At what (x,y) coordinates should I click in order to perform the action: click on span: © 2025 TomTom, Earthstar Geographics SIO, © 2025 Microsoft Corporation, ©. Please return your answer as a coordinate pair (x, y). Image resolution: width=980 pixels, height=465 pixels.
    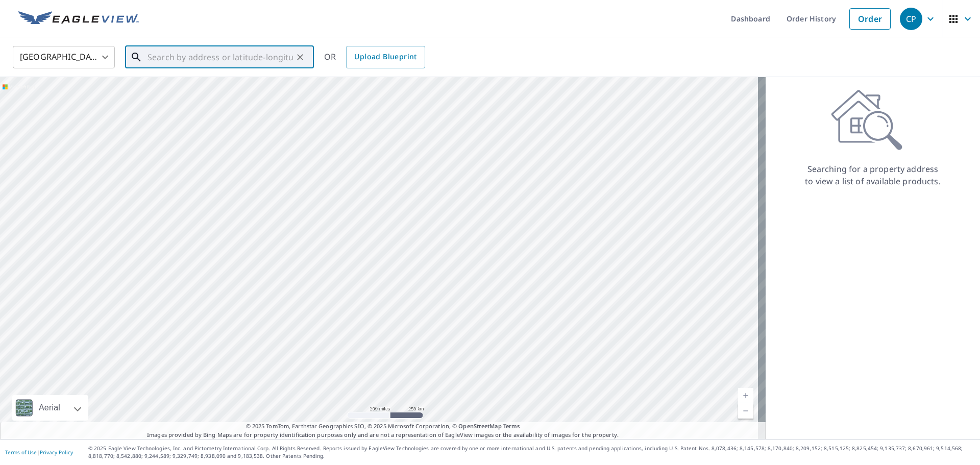
    Looking at the image, I should click on (382, 426).